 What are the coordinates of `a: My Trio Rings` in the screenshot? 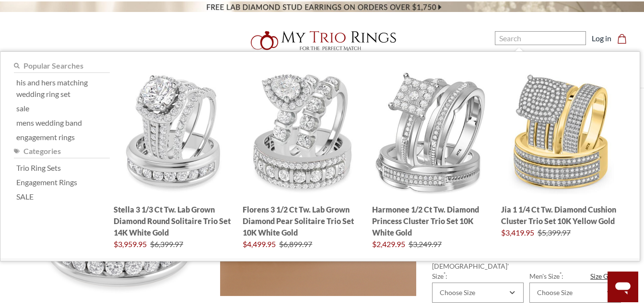 It's located at (322, 41).